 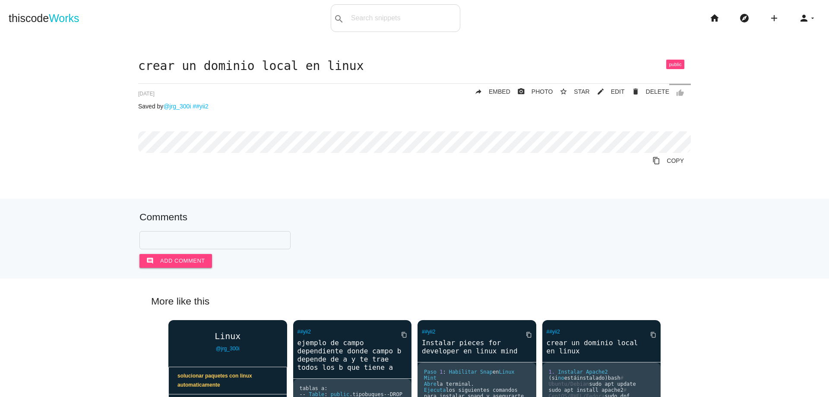 I want to click on h1: crear un dominio local en linux, so click(x=414, y=66).